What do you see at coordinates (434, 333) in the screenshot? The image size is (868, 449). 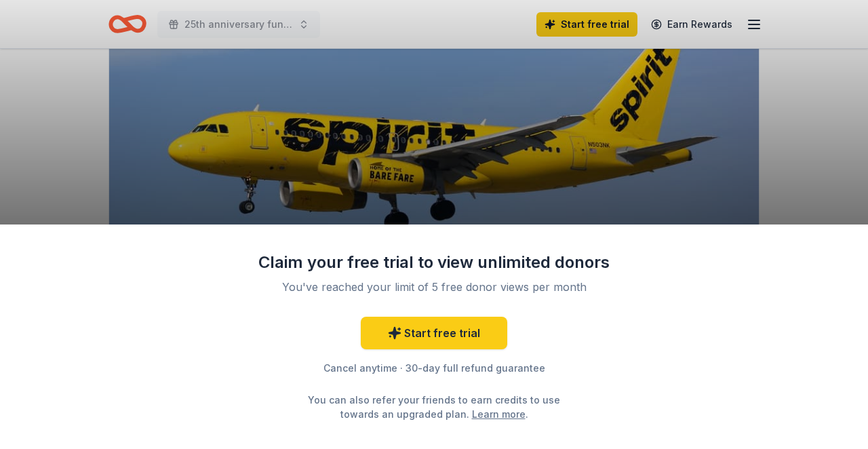 I see `a: Start free trial` at bounding box center [434, 333].